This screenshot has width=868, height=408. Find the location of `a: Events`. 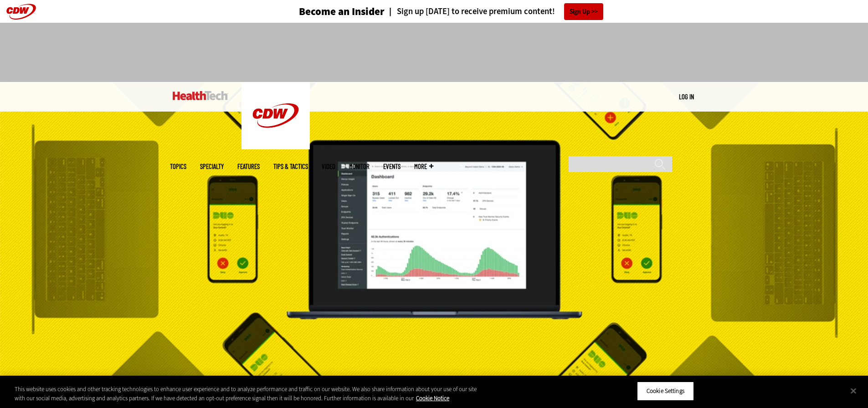

a: Events is located at coordinates (392, 166).